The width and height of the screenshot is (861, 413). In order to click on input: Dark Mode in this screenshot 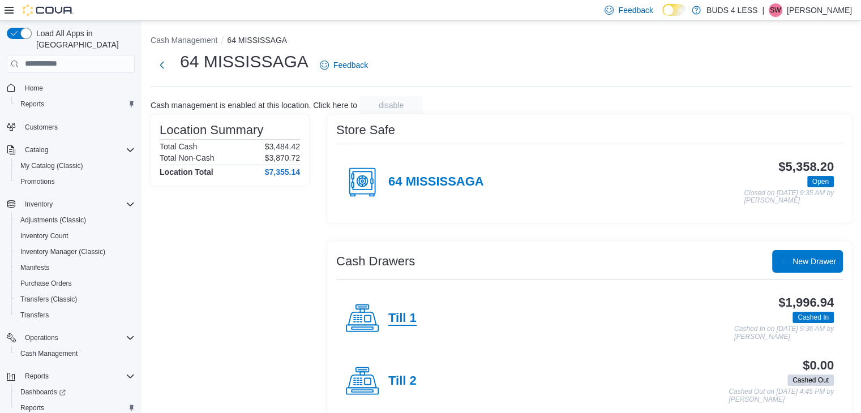, I will do `click(675, 10)`.